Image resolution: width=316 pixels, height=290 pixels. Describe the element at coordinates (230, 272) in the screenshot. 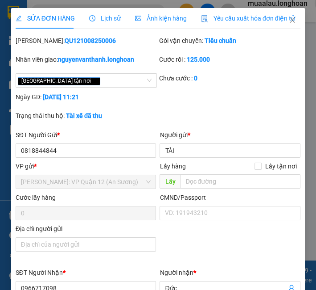

I see `div: Người nhận` at that location.